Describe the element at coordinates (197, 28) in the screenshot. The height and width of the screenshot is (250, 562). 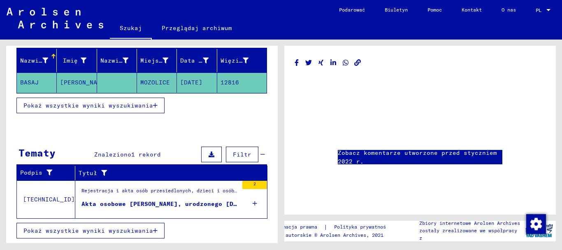
I see `font: Przeglądaj archiwum` at that location.